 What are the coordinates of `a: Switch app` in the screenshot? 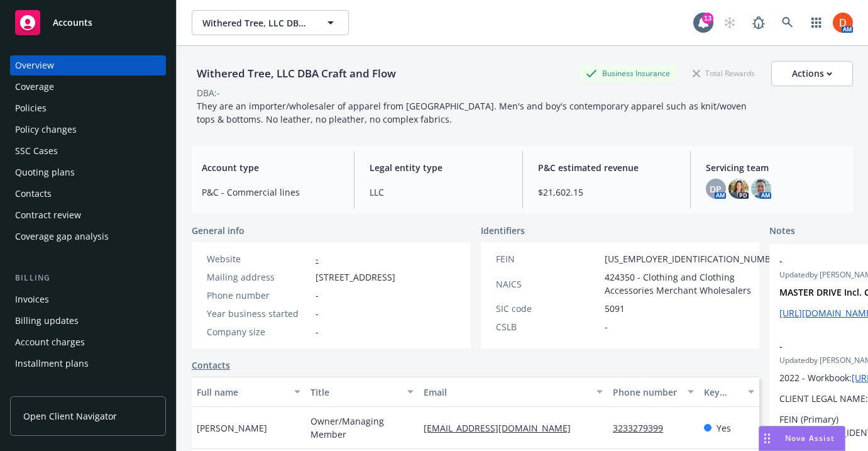 It's located at (816, 22).